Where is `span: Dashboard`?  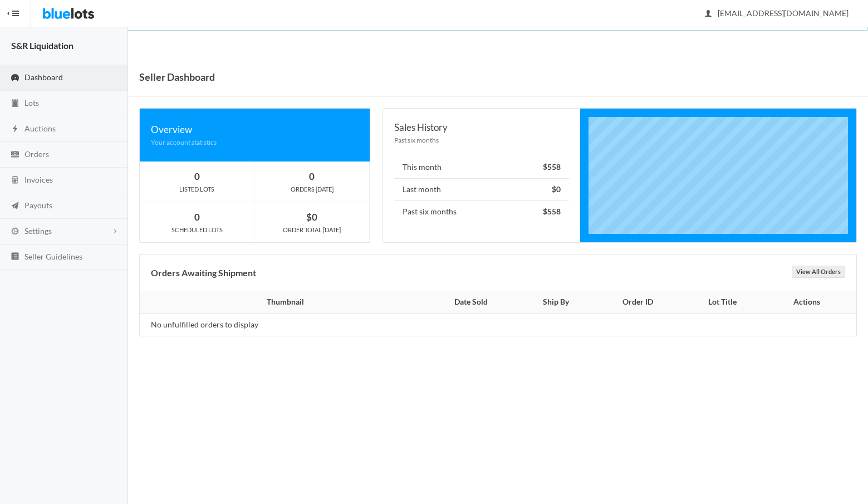
span: Dashboard is located at coordinates (44, 77).